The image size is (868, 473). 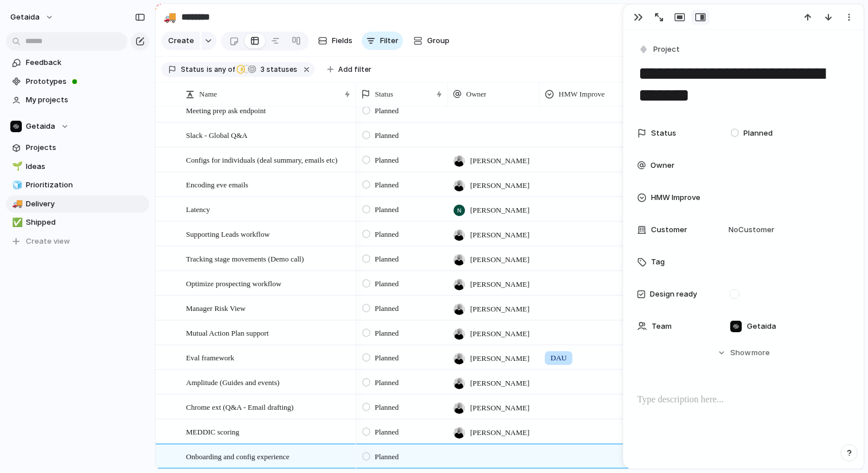 I want to click on span: Delivery, so click(x=85, y=204).